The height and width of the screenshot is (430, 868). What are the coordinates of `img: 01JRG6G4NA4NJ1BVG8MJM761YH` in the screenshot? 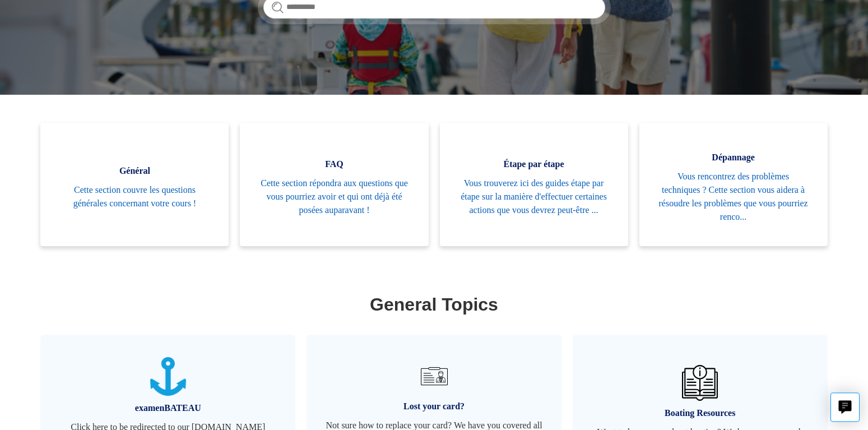 It's located at (434, 376).